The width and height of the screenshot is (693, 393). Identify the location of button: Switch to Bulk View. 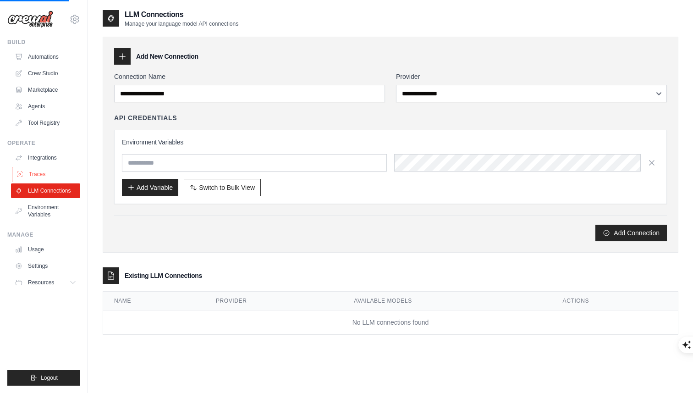
(222, 188).